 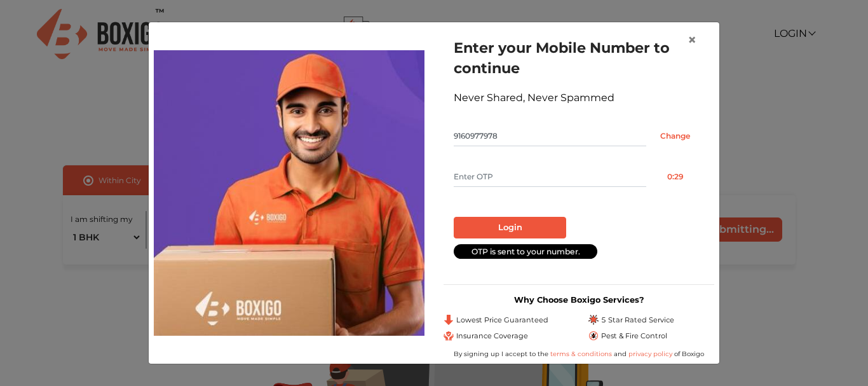 I want to click on input: Mobile No, so click(x=549, y=136).